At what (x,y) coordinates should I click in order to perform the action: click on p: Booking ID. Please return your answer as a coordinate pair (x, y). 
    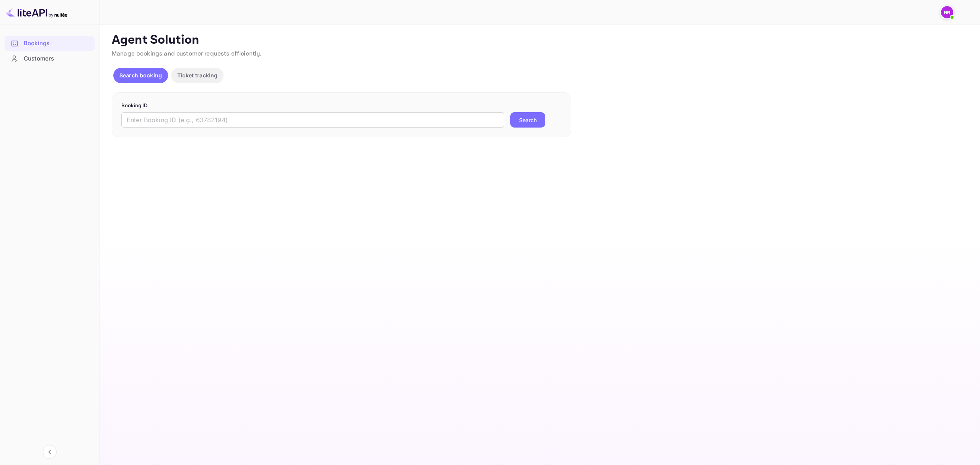
    Looking at the image, I should click on (342, 105).